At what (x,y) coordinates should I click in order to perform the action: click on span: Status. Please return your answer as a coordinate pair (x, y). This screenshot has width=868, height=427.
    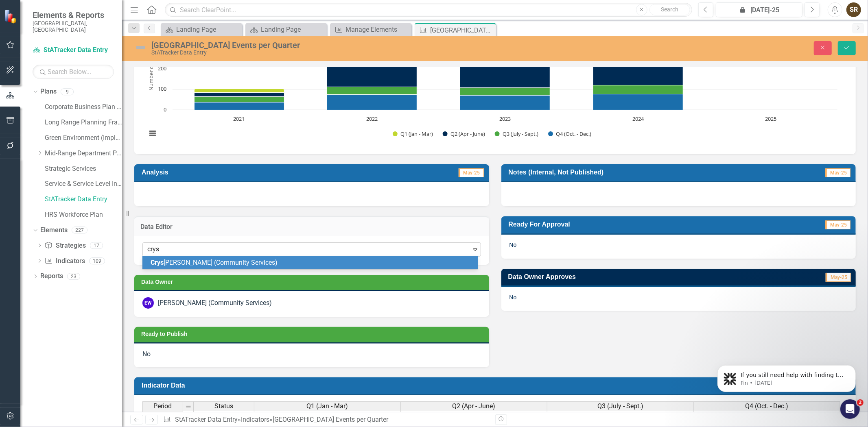
    Looking at the image, I should click on (224, 406).